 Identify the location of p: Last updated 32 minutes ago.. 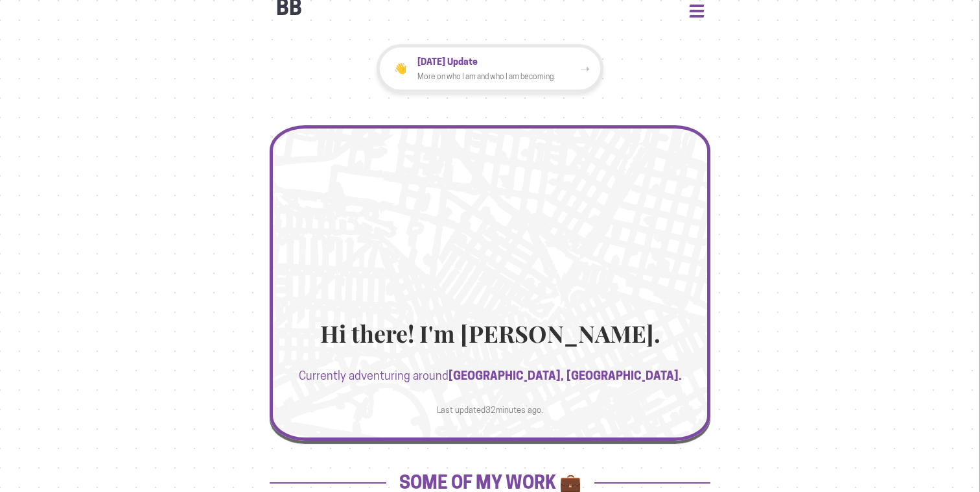
(490, 409).